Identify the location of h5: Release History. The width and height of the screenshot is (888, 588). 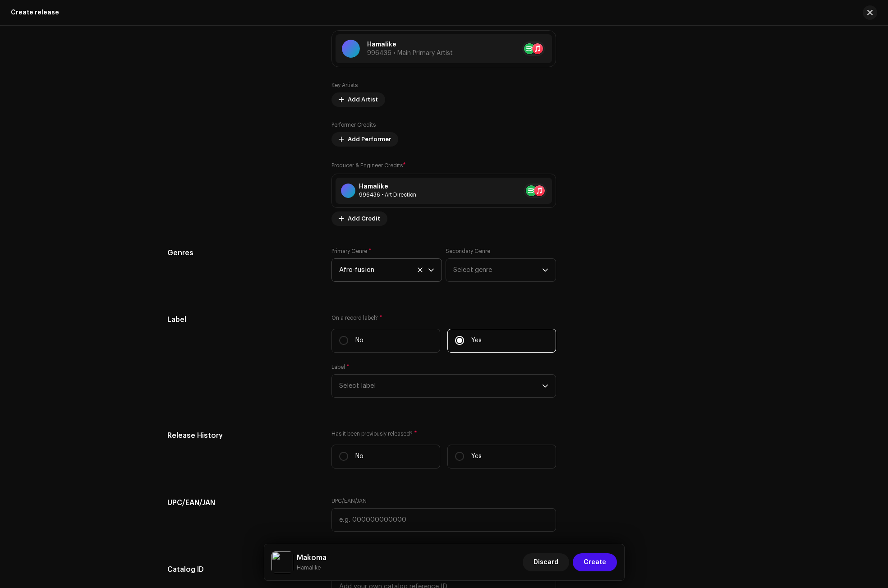
(242, 436).